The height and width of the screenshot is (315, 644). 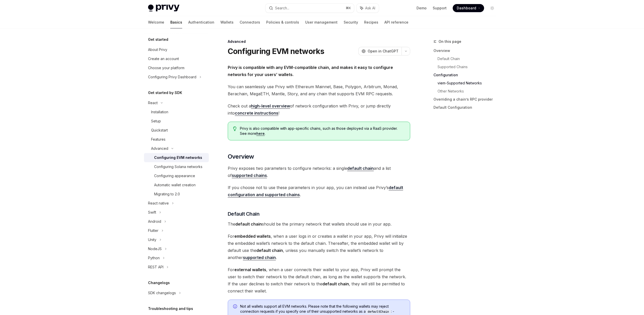 I want to click on a: User management, so click(x=321, y=22).